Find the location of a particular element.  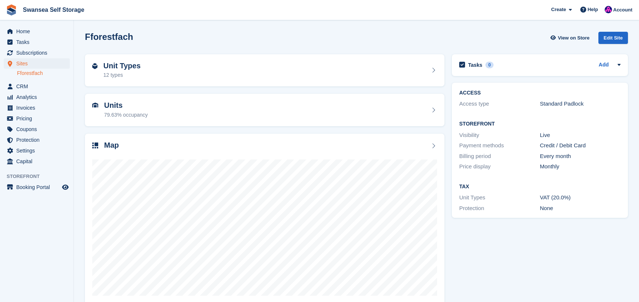

div: VAT (20.0%) is located at coordinates (581, 198).